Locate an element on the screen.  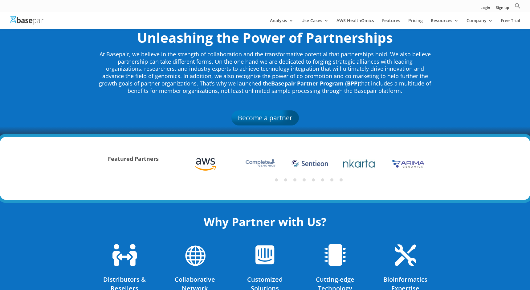
a: Features is located at coordinates (391, 24).